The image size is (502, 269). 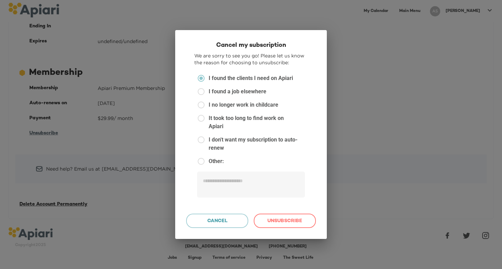 What do you see at coordinates (251, 78) in the screenshot?
I see `span: I found the clients I need on Apiari` at bounding box center [251, 78].